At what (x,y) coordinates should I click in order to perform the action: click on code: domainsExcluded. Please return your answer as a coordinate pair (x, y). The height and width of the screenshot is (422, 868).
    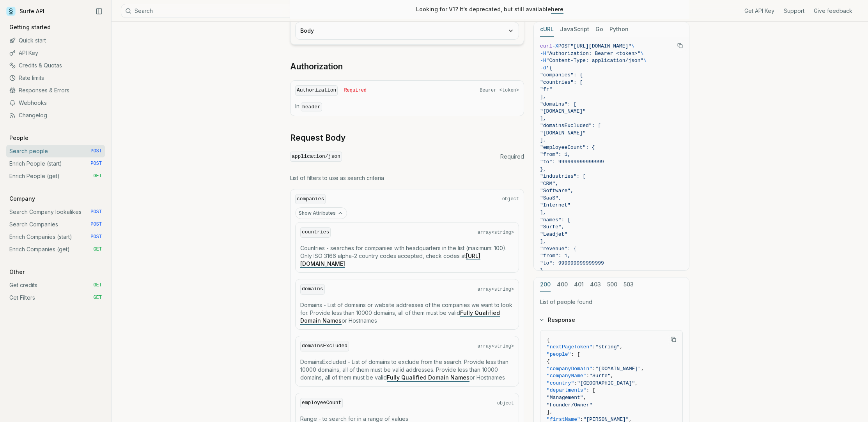
    Looking at the image, I should click on (325, 346).